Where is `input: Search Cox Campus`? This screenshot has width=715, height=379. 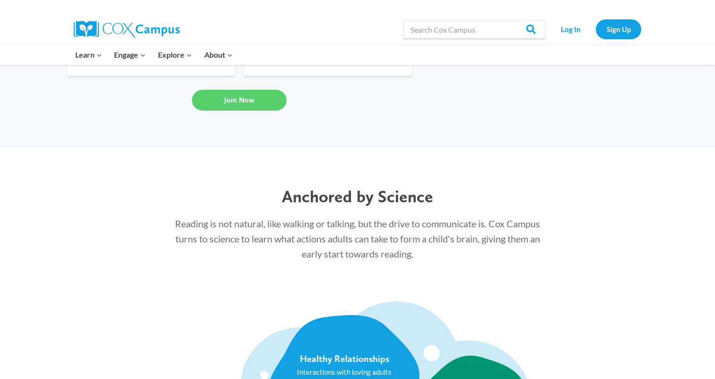
input: Search Cox Campus is located at coordinates (474, 29).